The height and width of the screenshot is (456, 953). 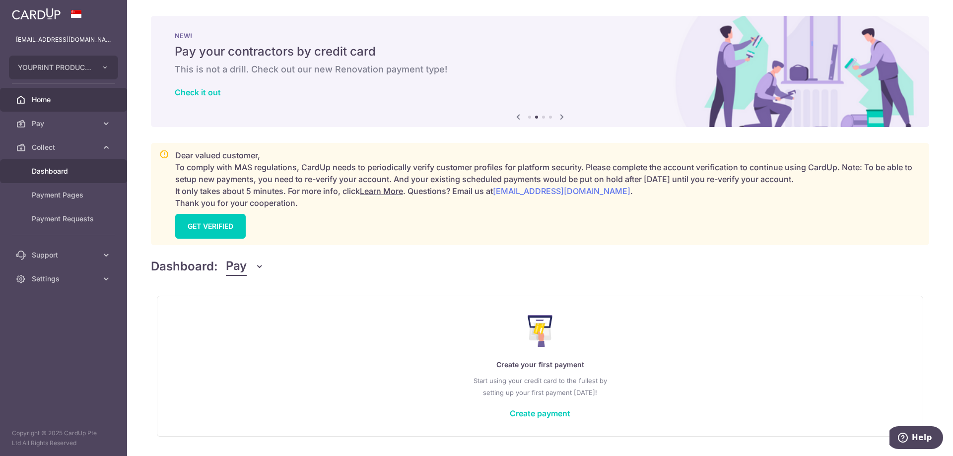 I want to click on a: Create payment, so click(x=540, y=413).